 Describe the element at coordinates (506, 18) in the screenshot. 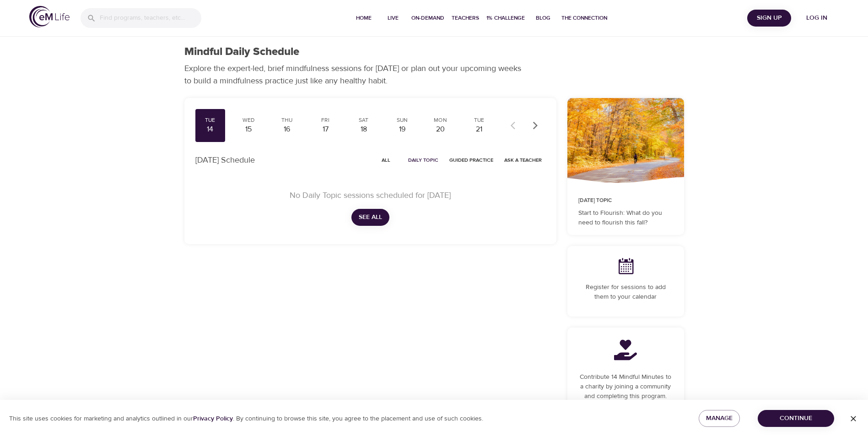

I see `span: 1% Challenge` at that location.